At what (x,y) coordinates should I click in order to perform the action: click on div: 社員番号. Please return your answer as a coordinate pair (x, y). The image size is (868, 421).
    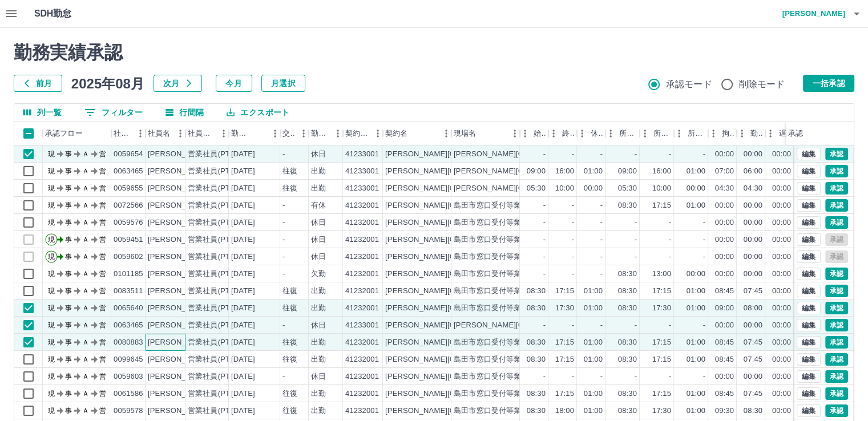
    Looking at the image, I should click on (123, 134).